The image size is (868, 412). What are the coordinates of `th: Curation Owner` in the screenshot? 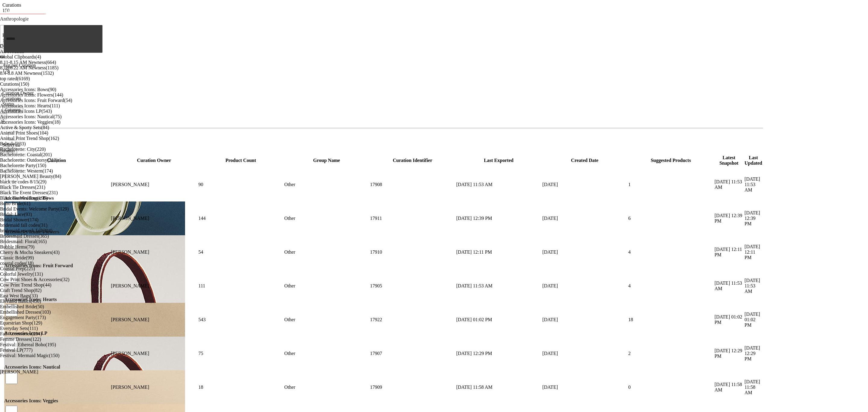 It's located at (154, 161).